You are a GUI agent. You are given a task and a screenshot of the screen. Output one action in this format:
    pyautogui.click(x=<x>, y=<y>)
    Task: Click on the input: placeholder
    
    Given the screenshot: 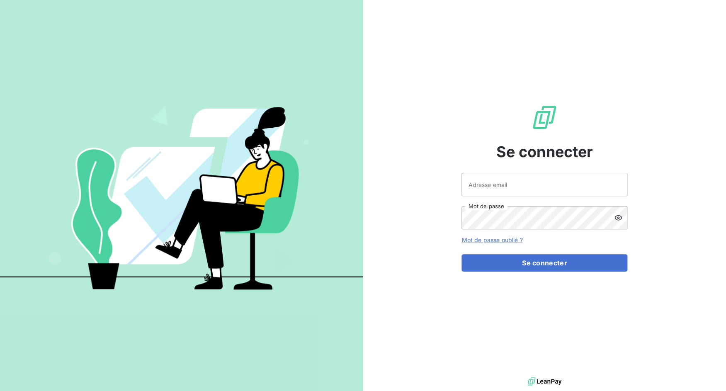 What is the action you would take?
    pyautogui.click(x=545, y=185)
    